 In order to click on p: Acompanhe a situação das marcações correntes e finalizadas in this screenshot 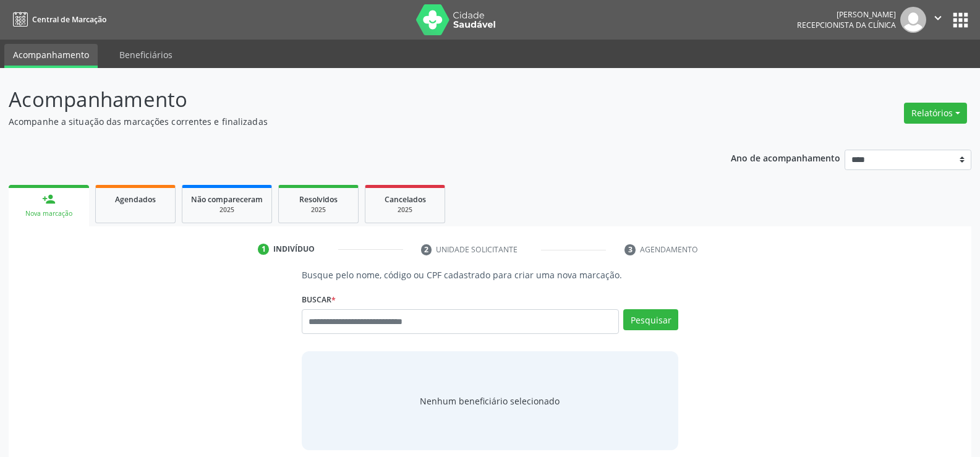, I will do `click(345, 121)`.